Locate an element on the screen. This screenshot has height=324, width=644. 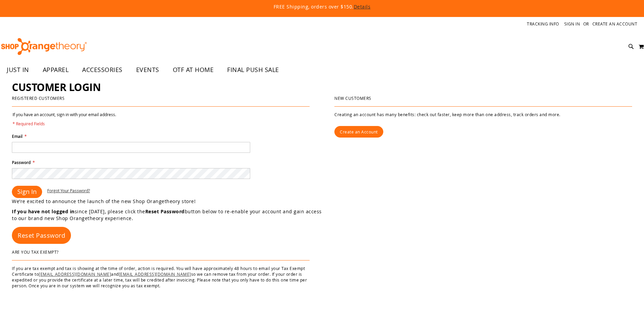
button: Sign In is located at coordinates (27, 192).